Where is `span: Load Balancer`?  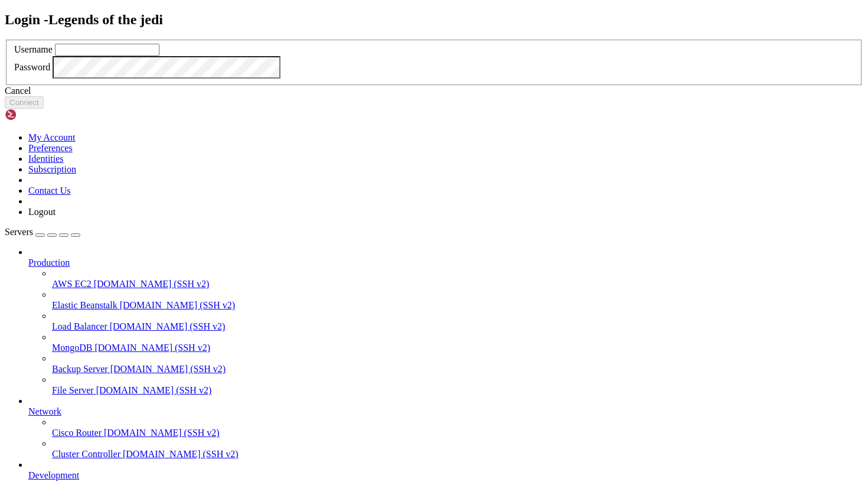
span: Load Balancer is located at coordinates (80, 326).